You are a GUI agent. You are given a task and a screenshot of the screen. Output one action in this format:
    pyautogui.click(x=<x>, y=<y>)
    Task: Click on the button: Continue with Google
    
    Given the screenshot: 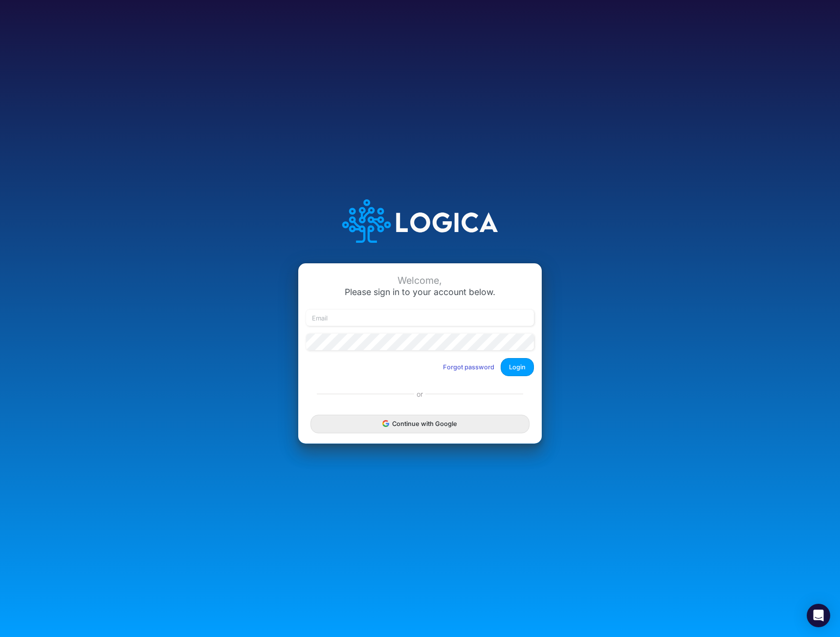 What is the action you would take?
    pyautogui.click(x=420, y=424)
    